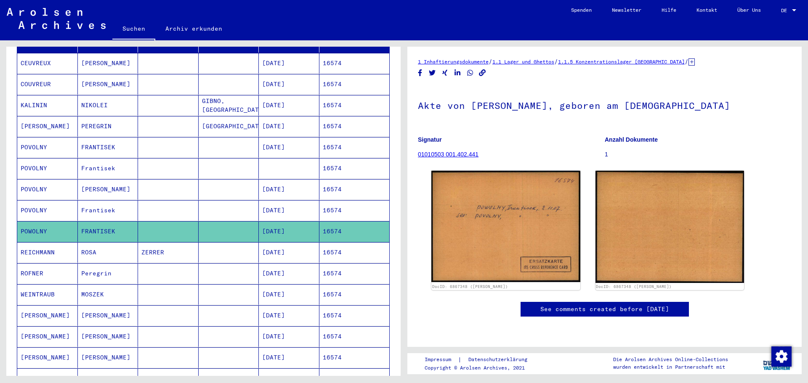 The image size is (808, 383). What do you see at coordinates (48, 105) in the screenshot?
I see `mat-cell: KALININ` at bounding box center [48, 105].